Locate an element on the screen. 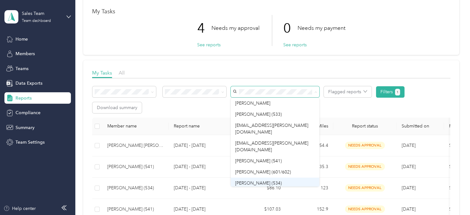 This screenshot has width=470, height=215. th: Report name is located at coordinates (204, 126).